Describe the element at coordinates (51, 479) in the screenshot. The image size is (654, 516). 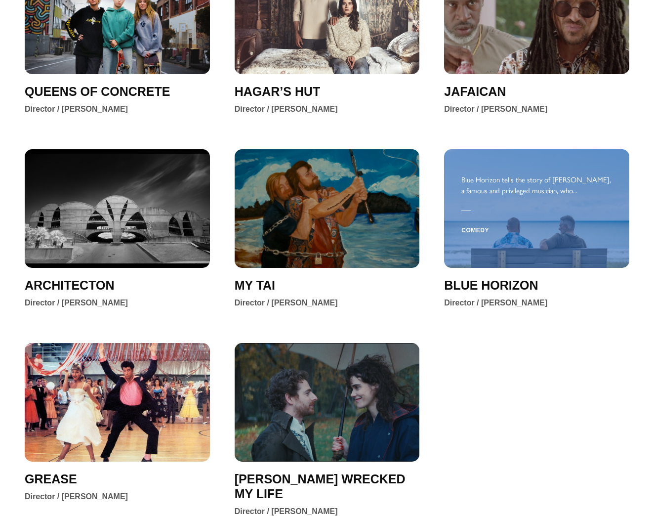
I see `span: GREASE` at that location.